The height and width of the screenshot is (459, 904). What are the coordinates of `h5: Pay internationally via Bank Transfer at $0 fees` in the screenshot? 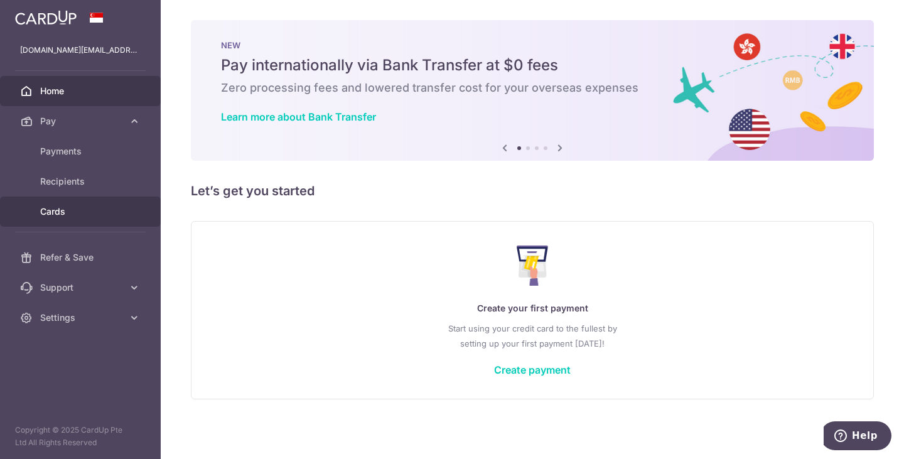 It's located at (532, 65).